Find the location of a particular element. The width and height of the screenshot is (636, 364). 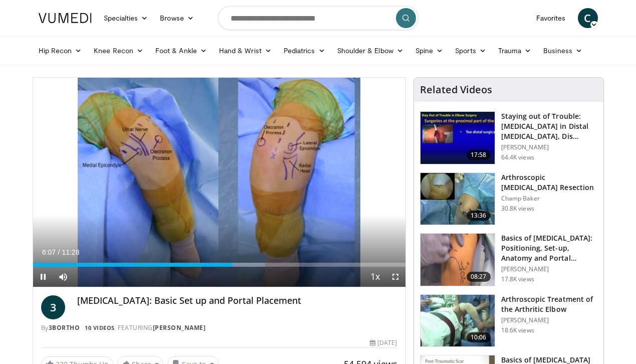

button: Mute is located at coordinates (63, 276).